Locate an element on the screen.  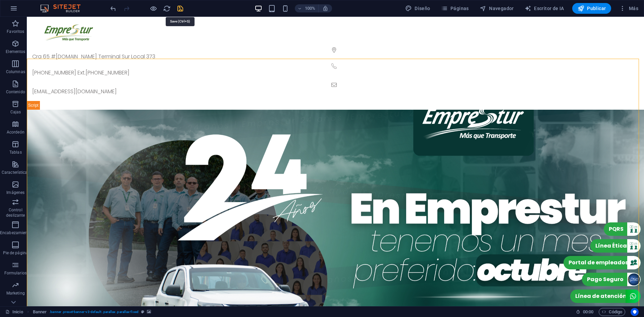
i: Recargar página is located at coordinates (167, 9).